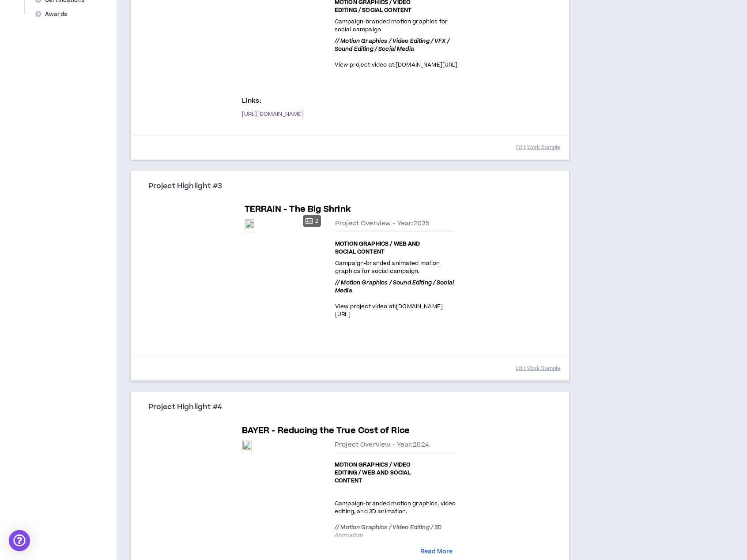  Describe the element at coordinates (326, 431) in the screenshot. I see `h5: BAYER - Reducing the True Cost of Rice` at that location.